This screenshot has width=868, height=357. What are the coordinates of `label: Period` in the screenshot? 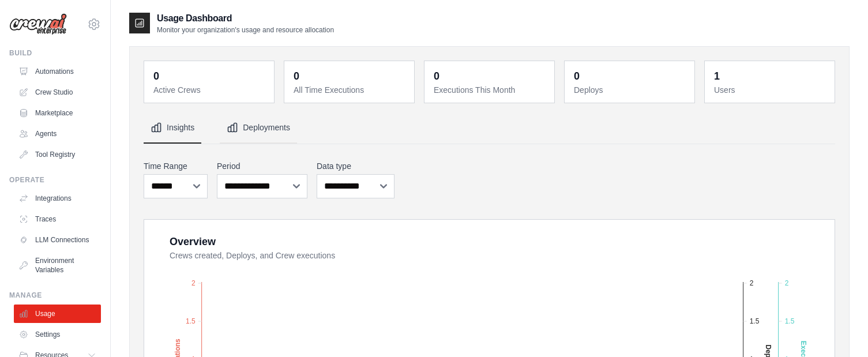 It's located at (262, 167).